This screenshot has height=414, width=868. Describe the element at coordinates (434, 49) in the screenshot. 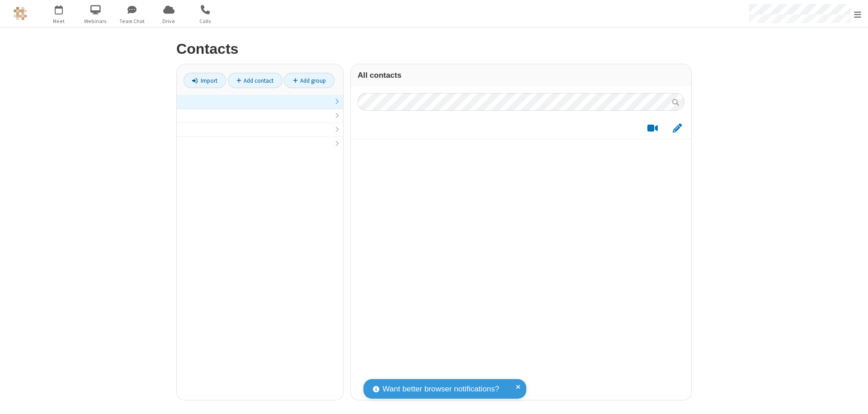

I see `h2: Contacts` at that location.